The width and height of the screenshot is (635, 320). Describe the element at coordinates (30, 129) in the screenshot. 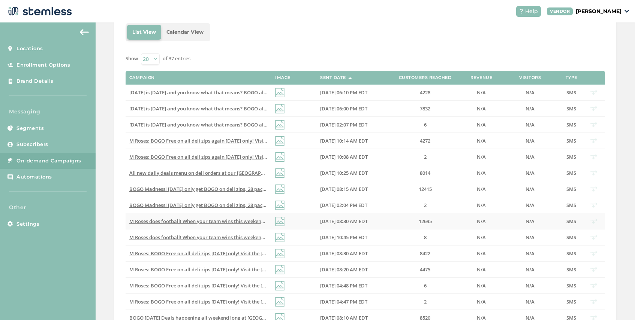

I see `span: Segments` at that location.